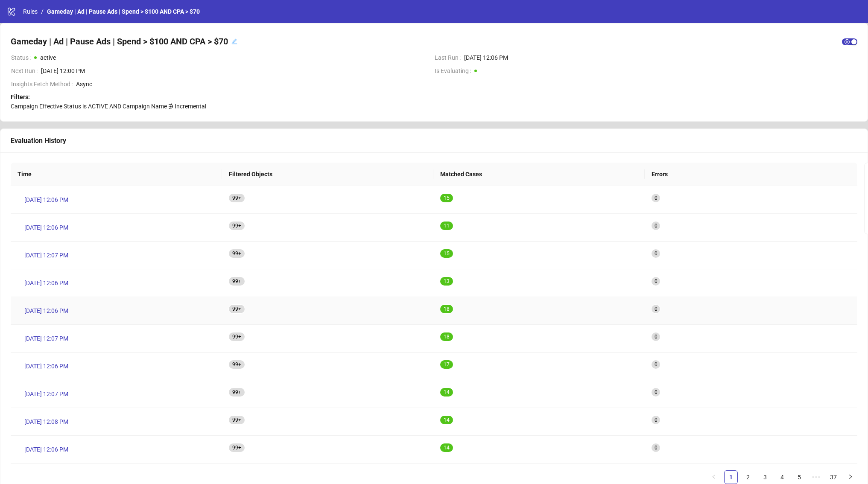  Describe the element at coordinates (237, 365) in the screenshot. I see `sup: 2688` at that location.